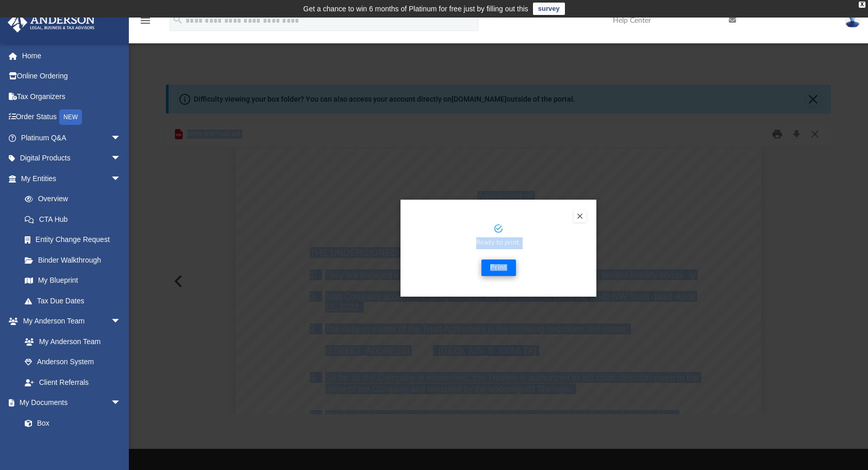 Image resolution: width=868 pixels, height=470 pixels. I want to click on a: Platinum Q&Aarrow_drop_down, so click(72, 138).